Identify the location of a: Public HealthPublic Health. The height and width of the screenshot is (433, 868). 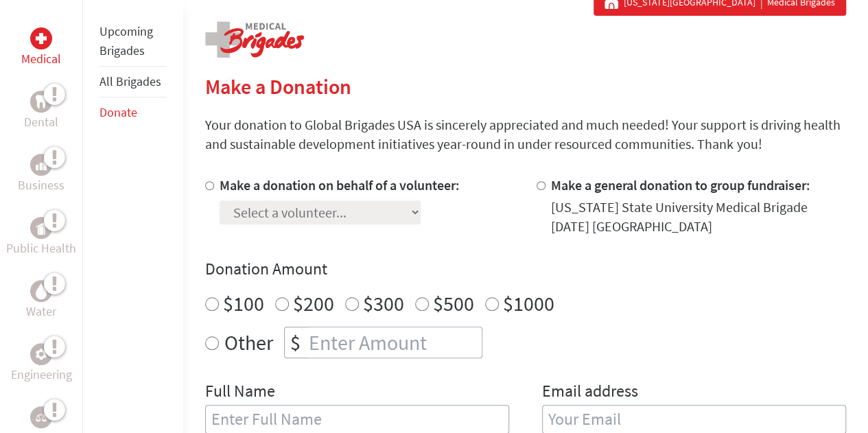
(41, 238).